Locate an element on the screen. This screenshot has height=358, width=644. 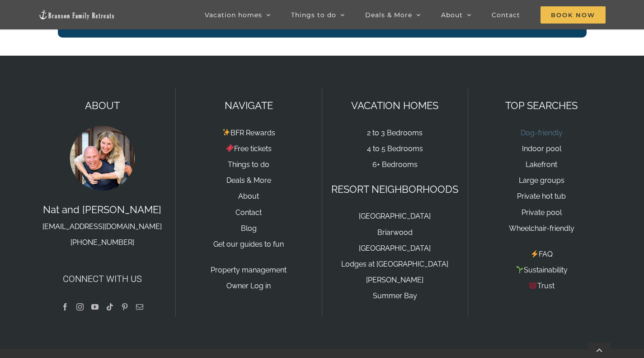
a: Sustainability is located at coordinates (542, 269).